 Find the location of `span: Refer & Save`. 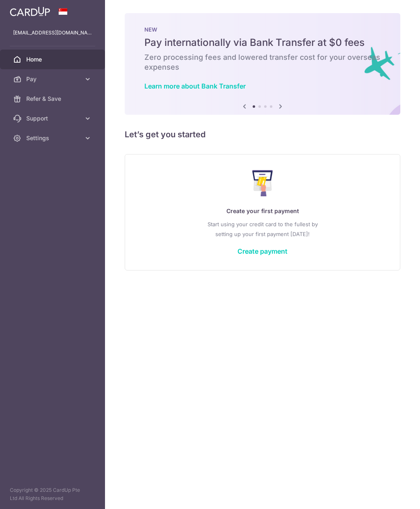

span: Refer & Save is located at coordinates (53, 99).